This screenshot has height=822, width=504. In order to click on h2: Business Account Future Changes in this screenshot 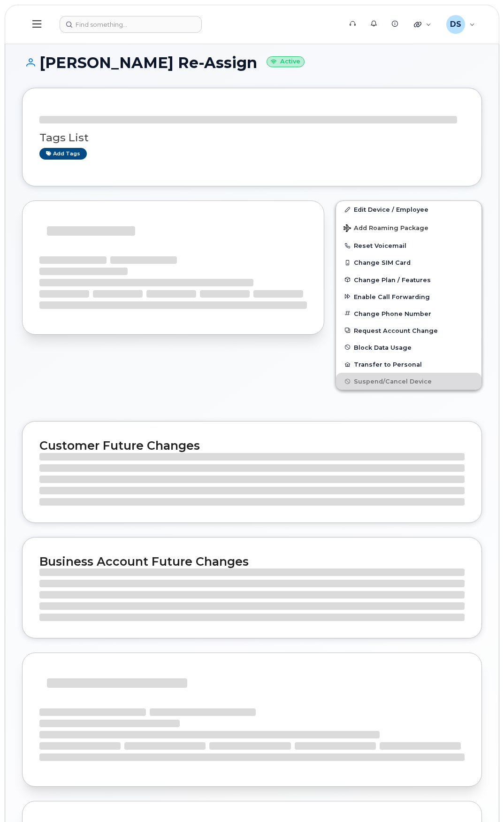, I will do `click(252, 562)`.